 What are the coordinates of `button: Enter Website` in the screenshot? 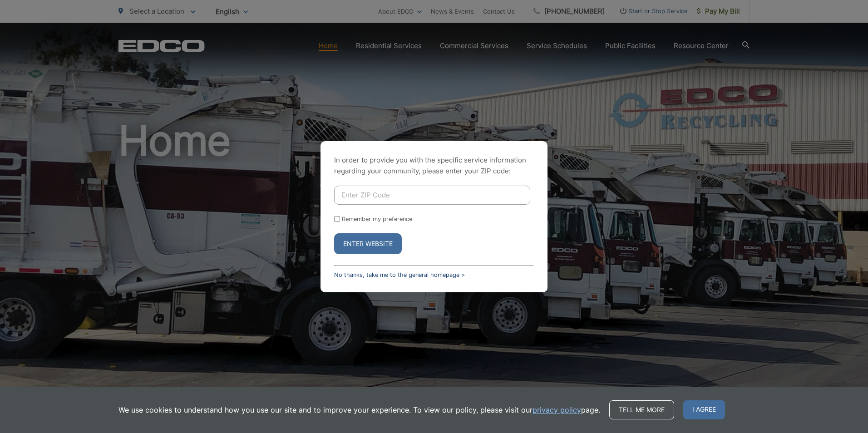 It's located at (368, 244).